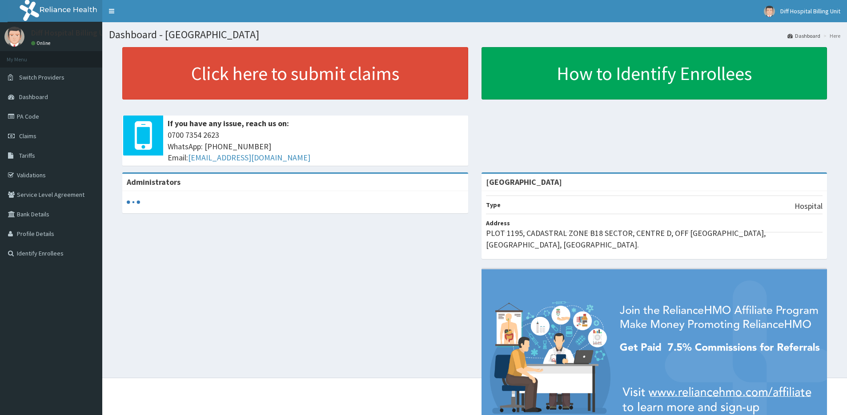  I want to click on span: Tariffs, so click(27, 156).